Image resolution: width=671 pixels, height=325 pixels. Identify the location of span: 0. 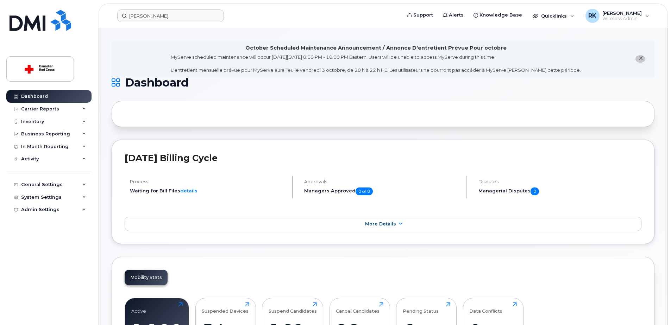
(534, 191).